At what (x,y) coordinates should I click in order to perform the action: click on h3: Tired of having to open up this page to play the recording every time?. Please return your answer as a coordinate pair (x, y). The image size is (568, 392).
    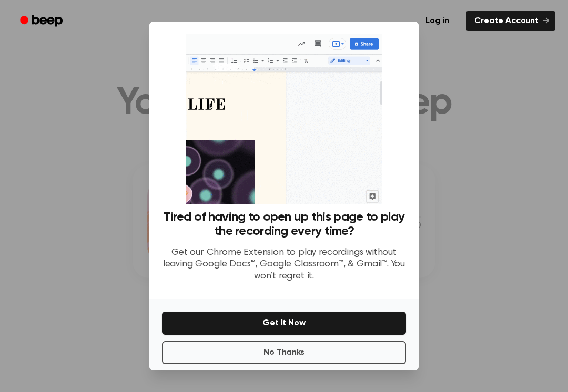
    Looking at the image, I should click on (284, 224).